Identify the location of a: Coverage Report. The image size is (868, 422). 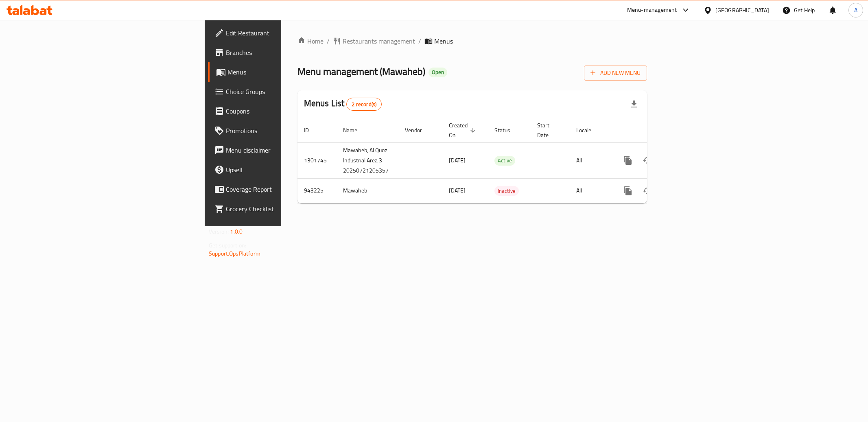
(279, 189).